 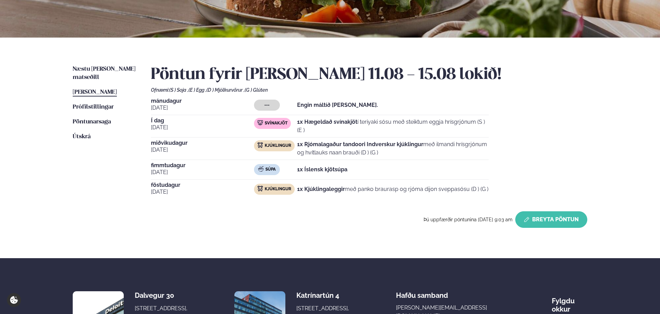 What do you see at coordinates (179, 90) in the screenshot?
I see `span: (S ) Soja ,` at bounding box center [179, 90].